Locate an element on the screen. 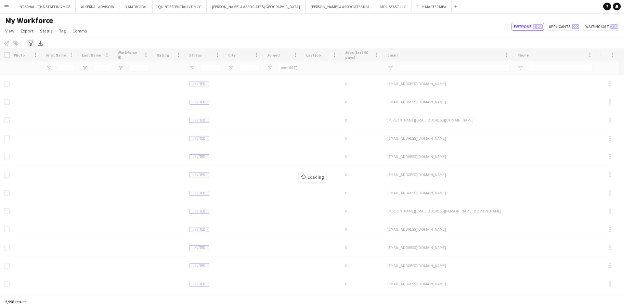 The width and height of the screenshot is (624, 307). span: Status is located at coordinates (46, 31).